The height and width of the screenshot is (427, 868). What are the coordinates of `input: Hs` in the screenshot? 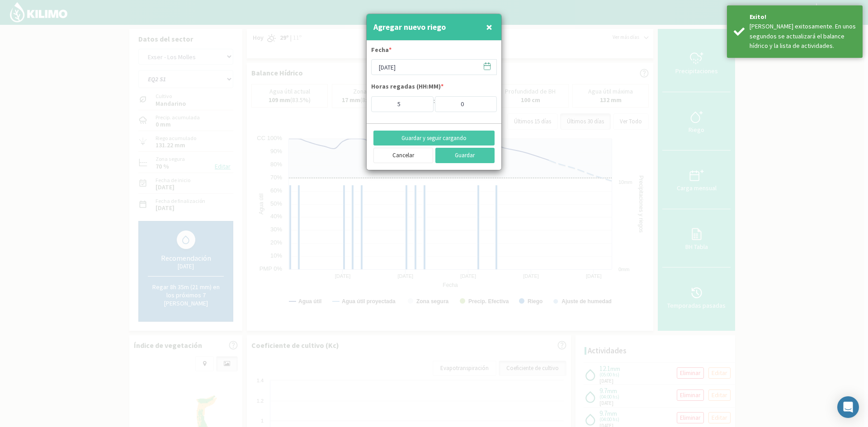 It's located at (403, 104).